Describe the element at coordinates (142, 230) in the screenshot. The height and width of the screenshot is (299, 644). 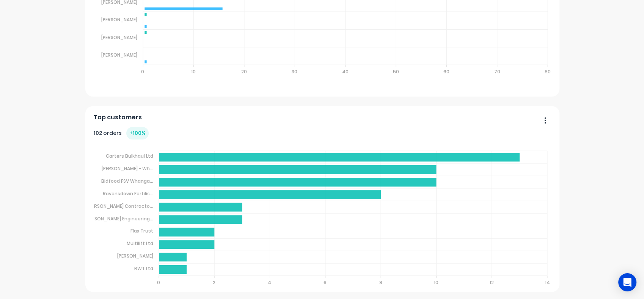
I see `tspan: Flax Trust` at that location.